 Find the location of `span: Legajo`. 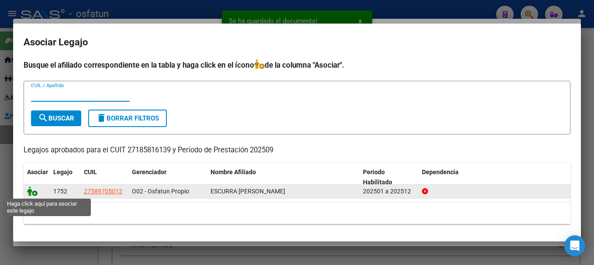

span: Legajo is located at coordinates (63, 172).